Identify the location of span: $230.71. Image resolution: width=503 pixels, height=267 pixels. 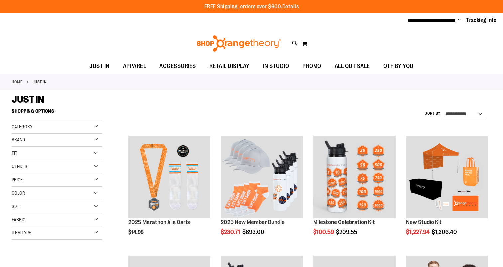
(231, 232).